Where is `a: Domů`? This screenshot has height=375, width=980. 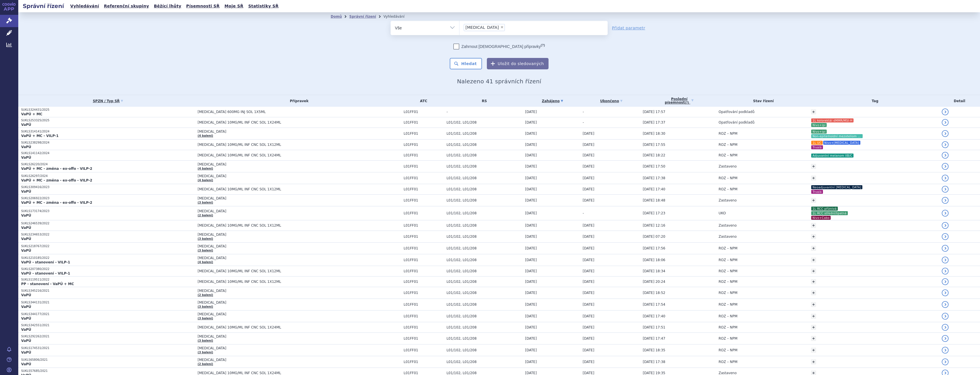
a: Domů is located at coordinates (336, 17).